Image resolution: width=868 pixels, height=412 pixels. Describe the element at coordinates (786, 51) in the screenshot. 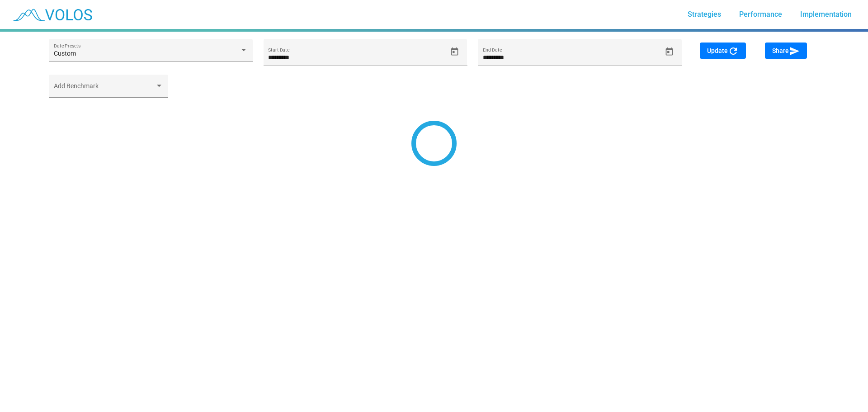

I see `button: Share` at that location.